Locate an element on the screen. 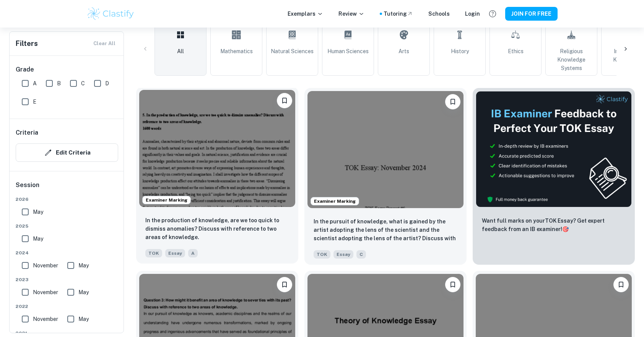 This screenshot has height=337, width=644. p: Review is located at coordinates (352, 14).